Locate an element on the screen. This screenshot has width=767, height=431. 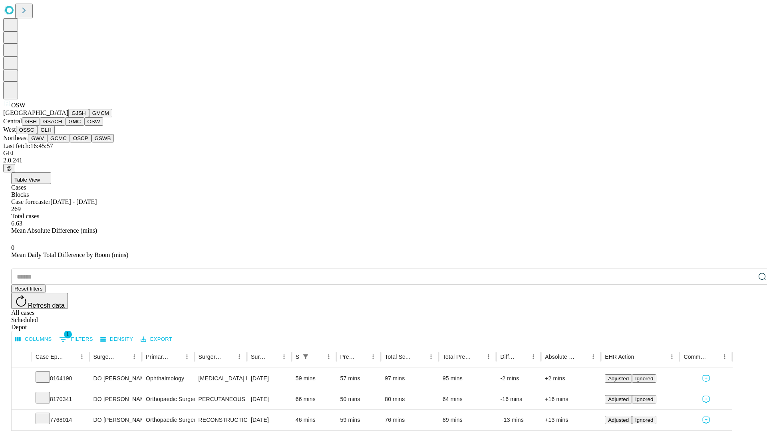
div: Total Scheduled Duration is located at coordinates (399, 357).